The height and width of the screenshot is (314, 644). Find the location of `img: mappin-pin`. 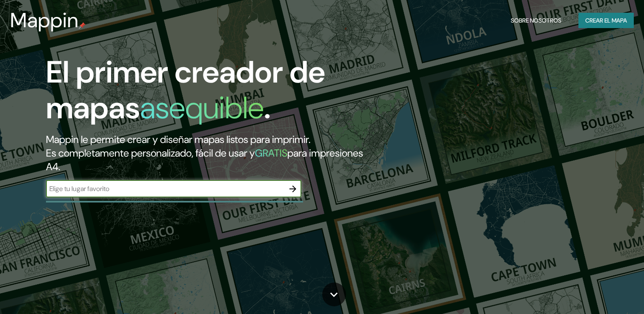

img: mappin-pin is located at coordinates (82, 25).